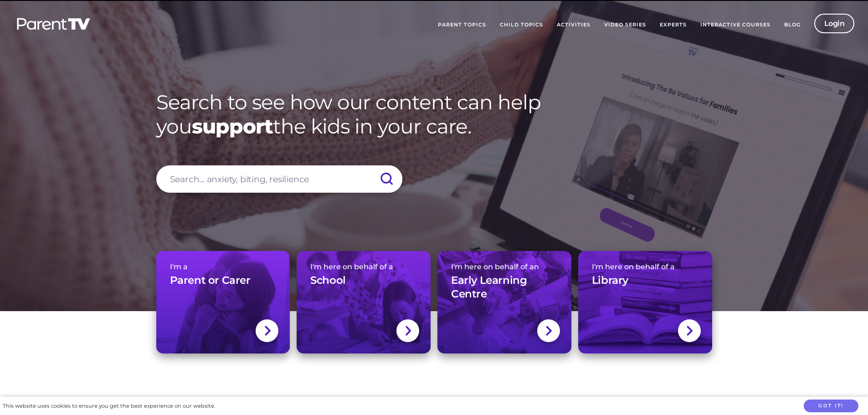 Image resolution: width=868 pixels, height=415 pixels. Describe the element at coordinates (210, 281) in the screenshot. I see `h3: Parent or Carer` at that location.